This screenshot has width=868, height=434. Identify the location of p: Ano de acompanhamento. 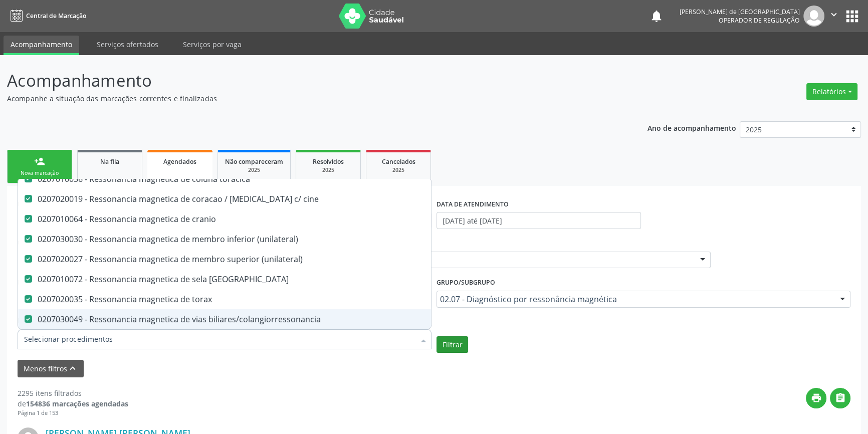
(691, 128).